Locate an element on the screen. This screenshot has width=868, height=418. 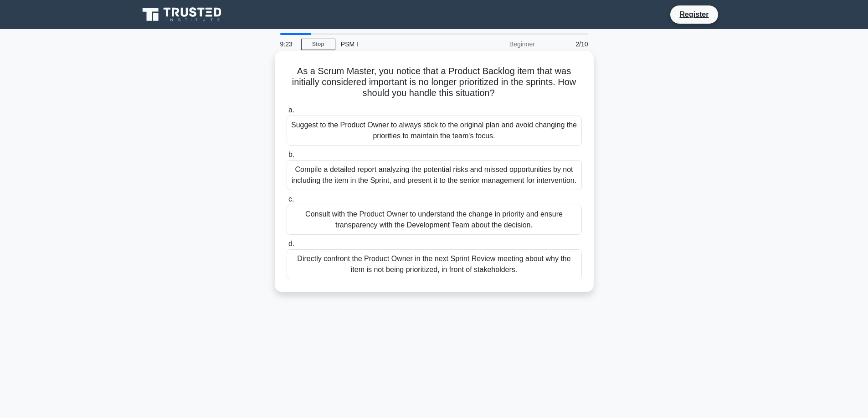
span: d. is located at coordinates (291, 244).